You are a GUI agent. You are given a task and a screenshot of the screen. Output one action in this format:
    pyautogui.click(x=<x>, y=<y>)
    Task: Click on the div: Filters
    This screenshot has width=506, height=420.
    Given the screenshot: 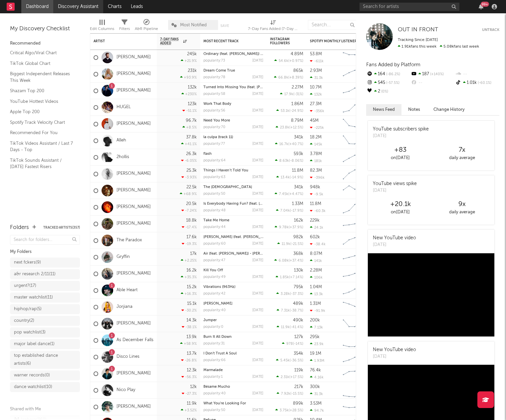 What is the action you would take?
    pyautogui.click(x=125, y=26)
    